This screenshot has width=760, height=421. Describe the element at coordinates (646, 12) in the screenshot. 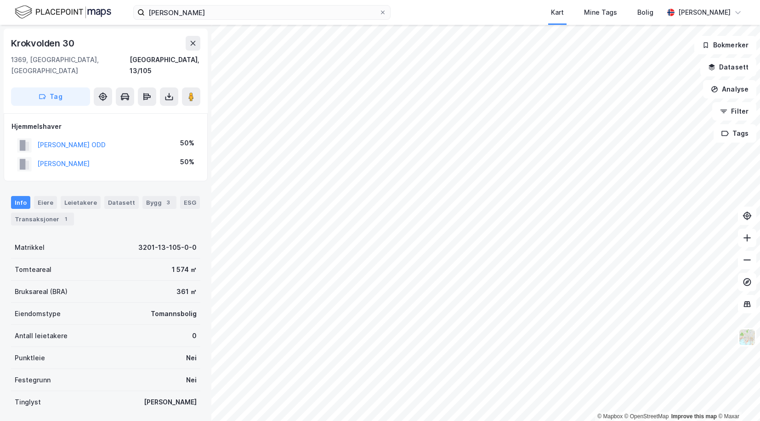

I see `div: Bolig` at that location.